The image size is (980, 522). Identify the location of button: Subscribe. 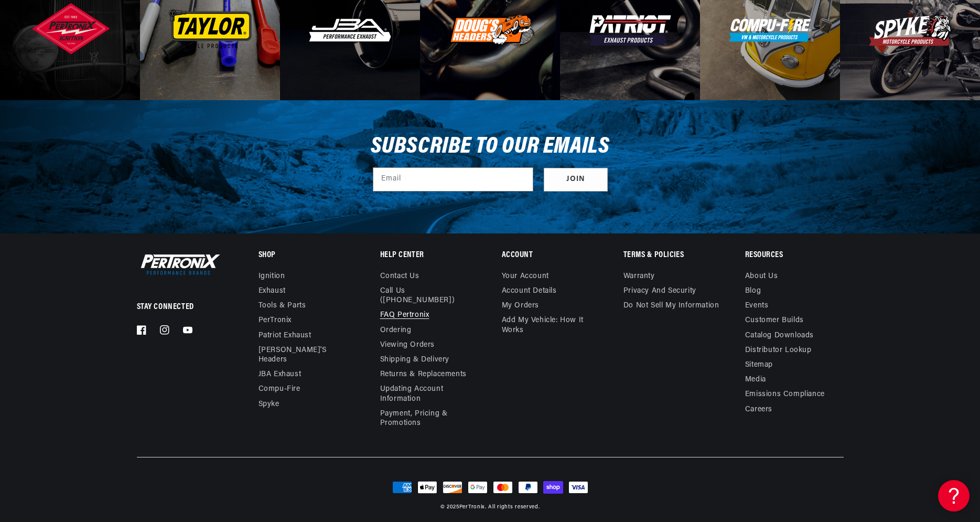
(576, 180).